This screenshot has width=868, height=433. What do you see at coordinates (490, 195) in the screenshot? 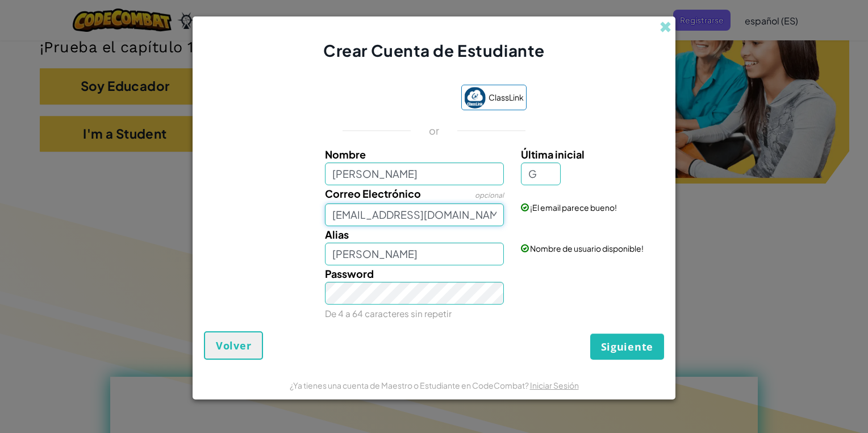
I see `span: opcional` at bounding box center [490, 195].